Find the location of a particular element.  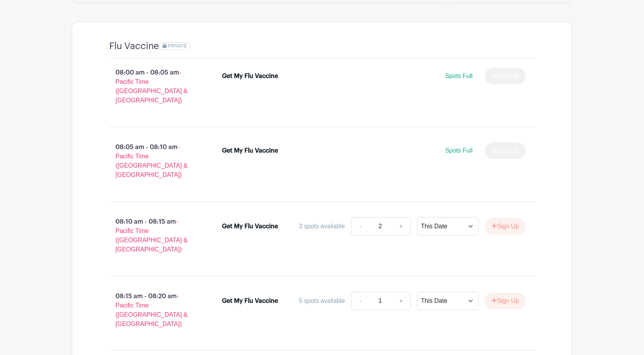

div: 5 spots available is located at coordinates (322, 301).